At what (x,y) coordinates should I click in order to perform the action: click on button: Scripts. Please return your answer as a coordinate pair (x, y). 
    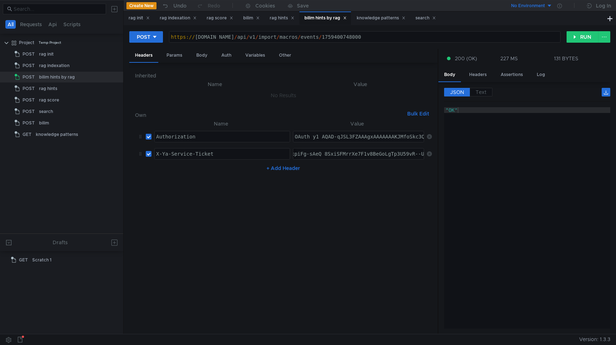
    Looking at the image, I should click on (72, 24).